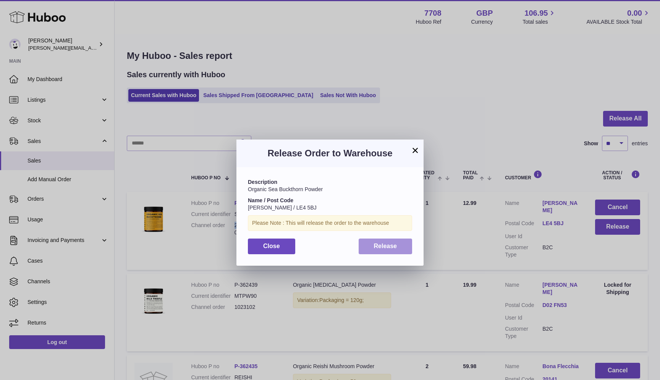 This screenshot has height=380, width=660. What do you see at coordinates (385, 246) in the screenshot?
I see `span: Release` at bounding box center [385, 246].